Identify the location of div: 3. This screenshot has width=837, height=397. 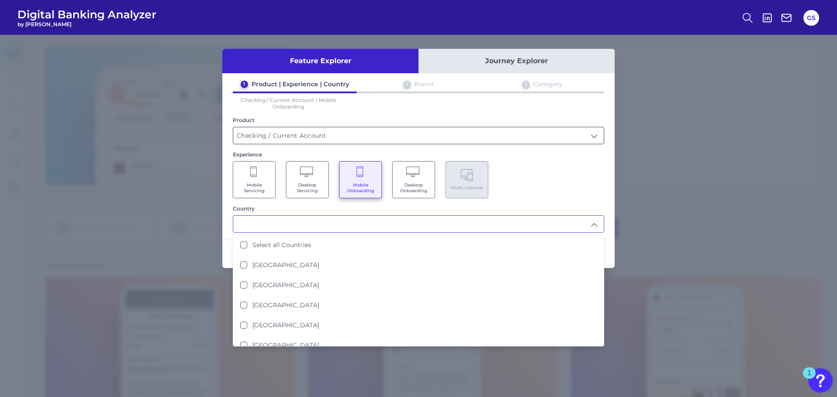
(525, 84).